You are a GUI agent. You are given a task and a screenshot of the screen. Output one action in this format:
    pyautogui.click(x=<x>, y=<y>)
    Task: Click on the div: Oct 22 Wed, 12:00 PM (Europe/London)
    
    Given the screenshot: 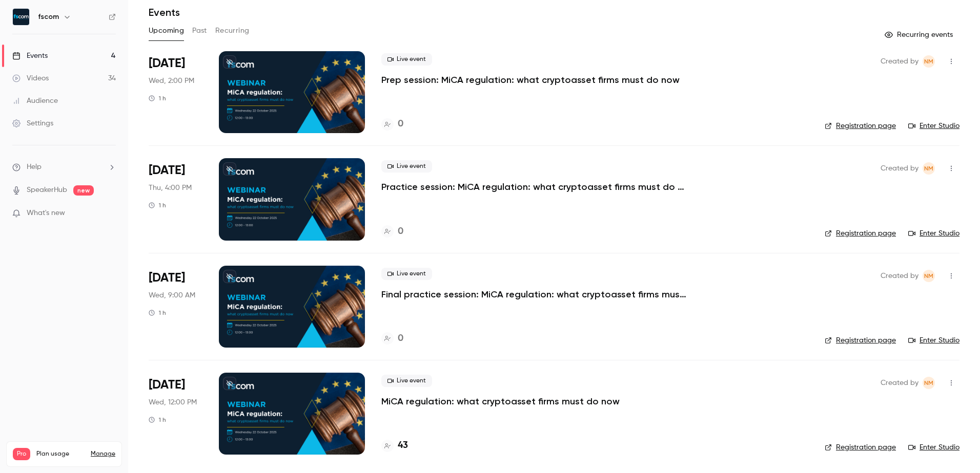 What is the action you would take?
    pyautogui.click(x=175, y=414)
    